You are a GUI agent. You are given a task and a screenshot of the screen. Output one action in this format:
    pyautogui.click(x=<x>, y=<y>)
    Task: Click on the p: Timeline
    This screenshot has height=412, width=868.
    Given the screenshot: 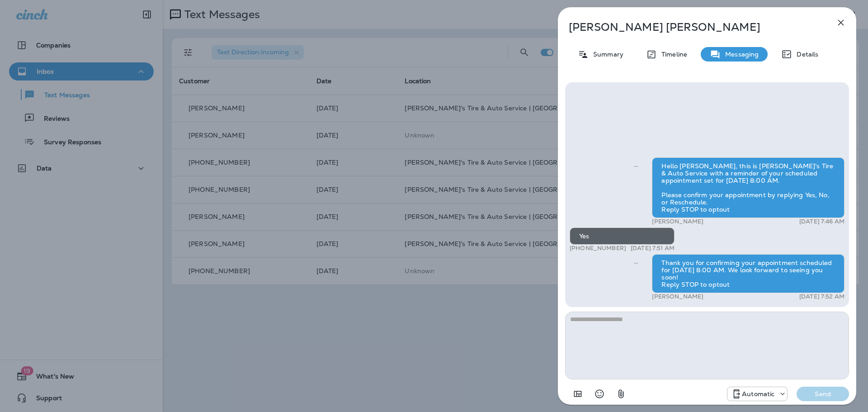 What is the action you would take?
    pyautogui.click(x=672, y=54)
    